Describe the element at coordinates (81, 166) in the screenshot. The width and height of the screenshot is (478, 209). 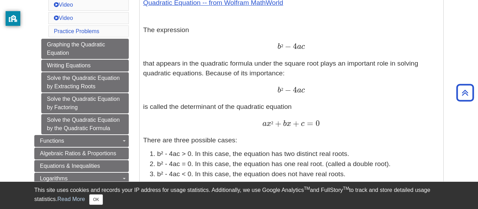
I see `a: Equations & Inequalities` at that location.